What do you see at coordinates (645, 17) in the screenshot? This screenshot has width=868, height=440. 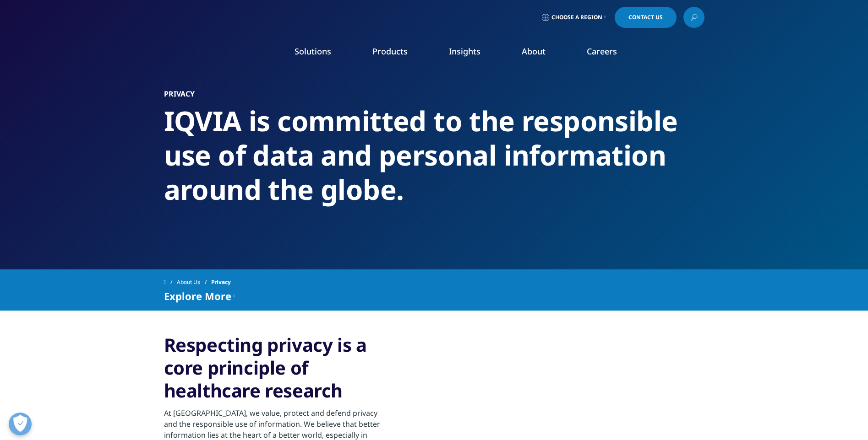 I see `a: Contact Us` at bounding box center [645, 17].